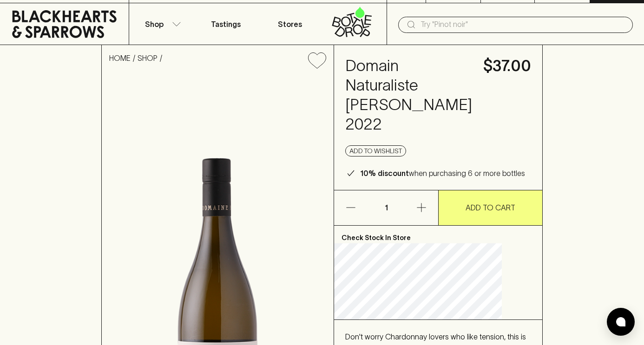  I want to click on input: Try "Pinot noir", so click(523, 25).